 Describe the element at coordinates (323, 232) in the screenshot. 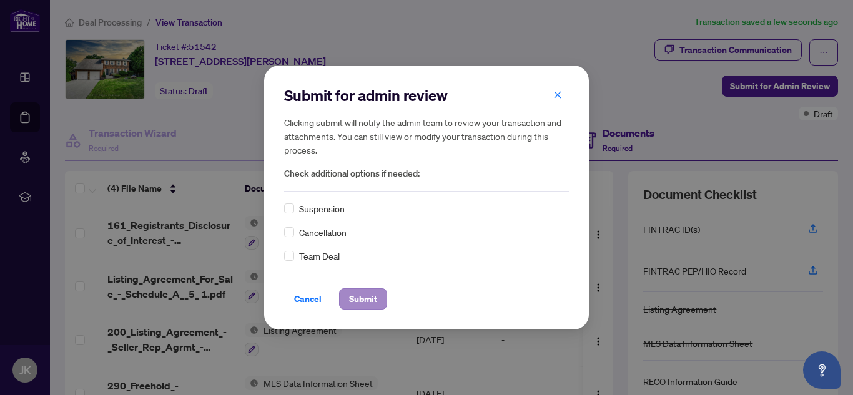

I see `span: Cancellation` at that location.